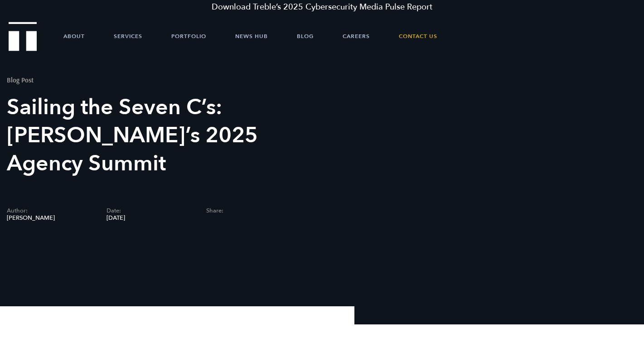  Describe the element at coordinates (189, 36) in the screenshot. I see `a: Portfolio` at that location.